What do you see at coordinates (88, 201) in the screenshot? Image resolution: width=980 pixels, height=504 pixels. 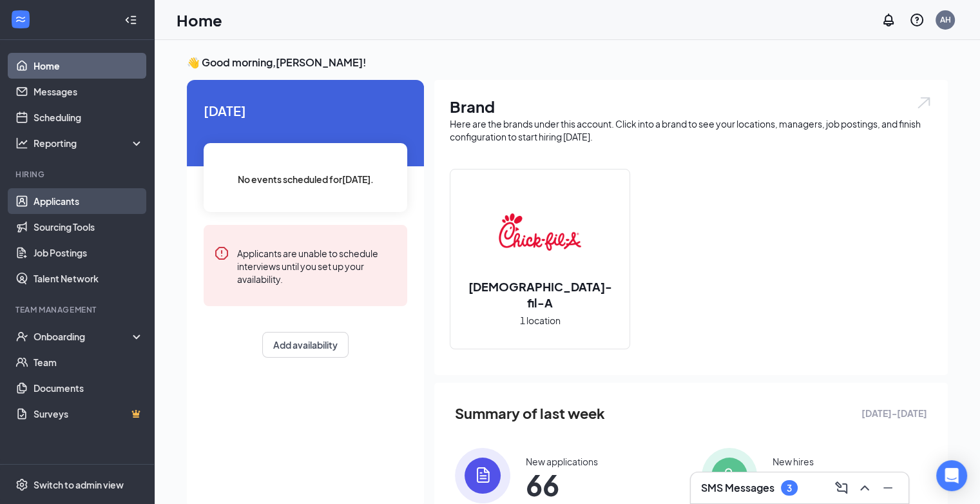 I see `a: Applicants` at bounding box center [88, 201].